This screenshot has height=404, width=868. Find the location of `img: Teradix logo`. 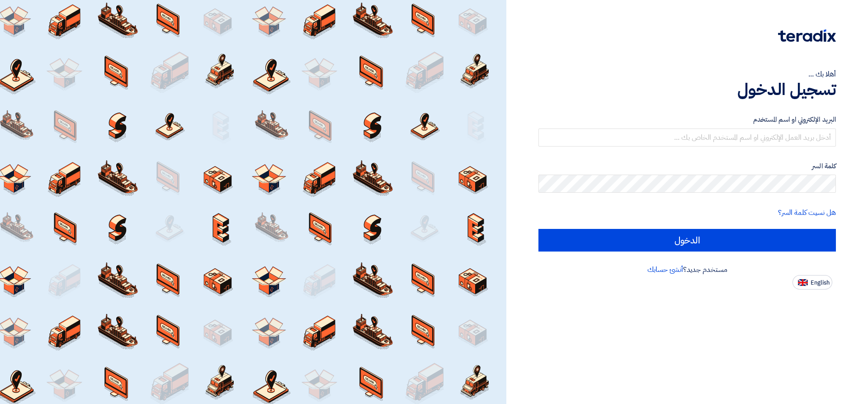

img: Teradix logo is located at coordinates (807, 36).